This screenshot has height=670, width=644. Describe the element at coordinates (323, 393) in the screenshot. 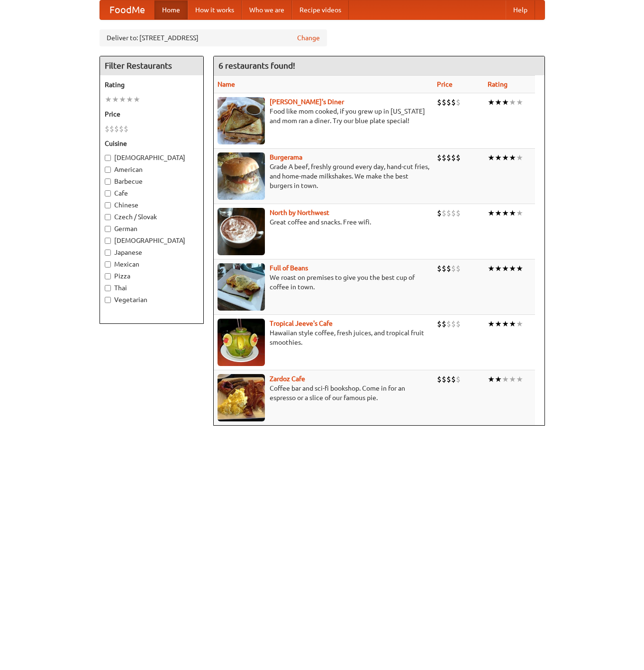

I see `p: Coffee bar and sci-fi bookshop. Come in for an espresso or a slice of our famous pie.` at that location.